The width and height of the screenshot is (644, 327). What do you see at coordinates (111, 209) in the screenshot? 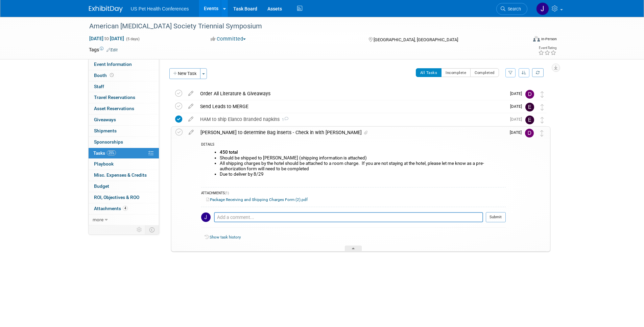
I see `span: Attachments` at bounding box center [111, 209].